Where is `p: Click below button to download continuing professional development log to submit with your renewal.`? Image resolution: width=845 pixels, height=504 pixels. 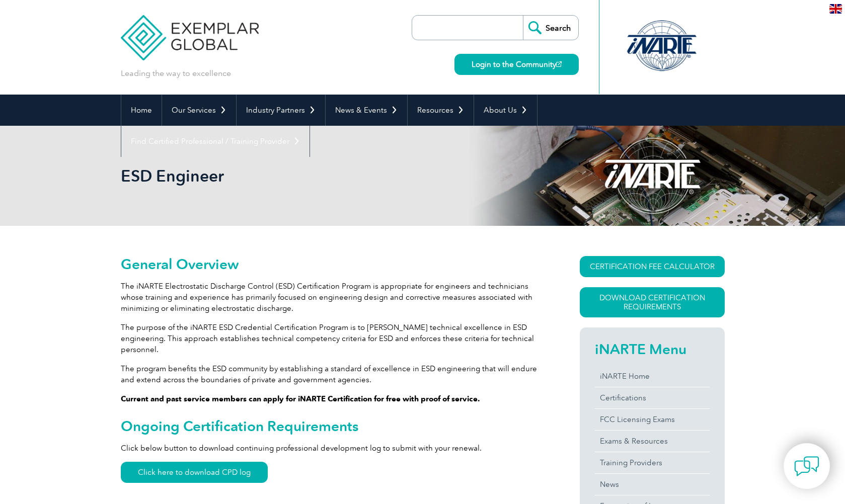 p: Click below button to download continuing professional development log to submit with your renewal. is located at coordinates (332, 448).